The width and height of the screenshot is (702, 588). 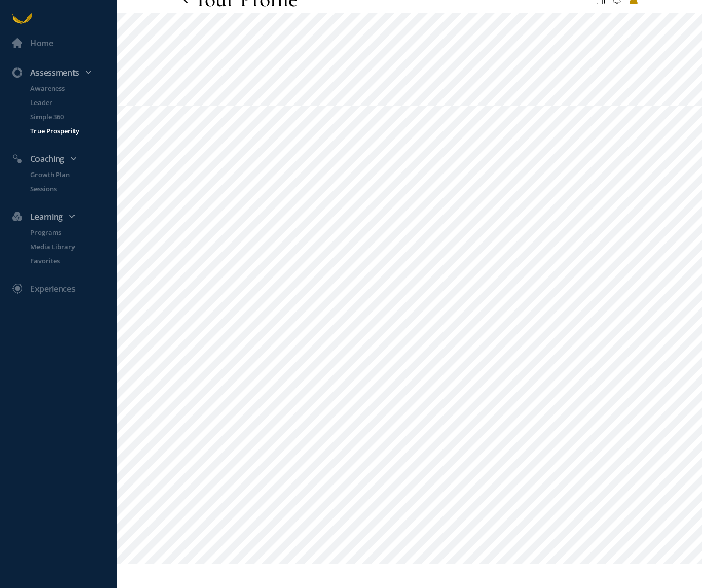 I want to click on div: Home, so click(x=41, y=43).